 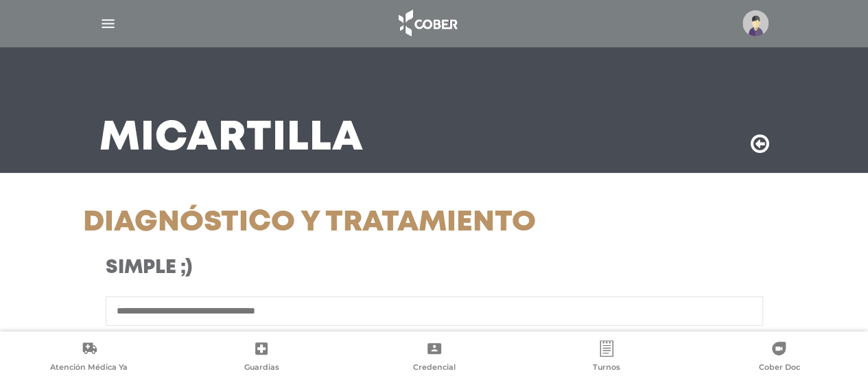 I want to click on span: Cober Doc, so click(x=779, y=368).